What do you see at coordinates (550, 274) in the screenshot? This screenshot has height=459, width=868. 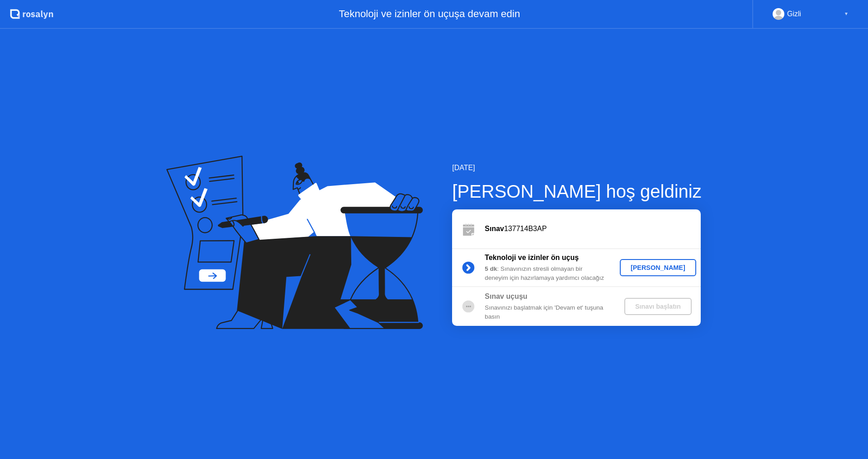 I see `div: : Sınavınızın stresli olmayan bir deneyim için hazırlamaya yardımcı olacağız` at bounding box center [550, 274].